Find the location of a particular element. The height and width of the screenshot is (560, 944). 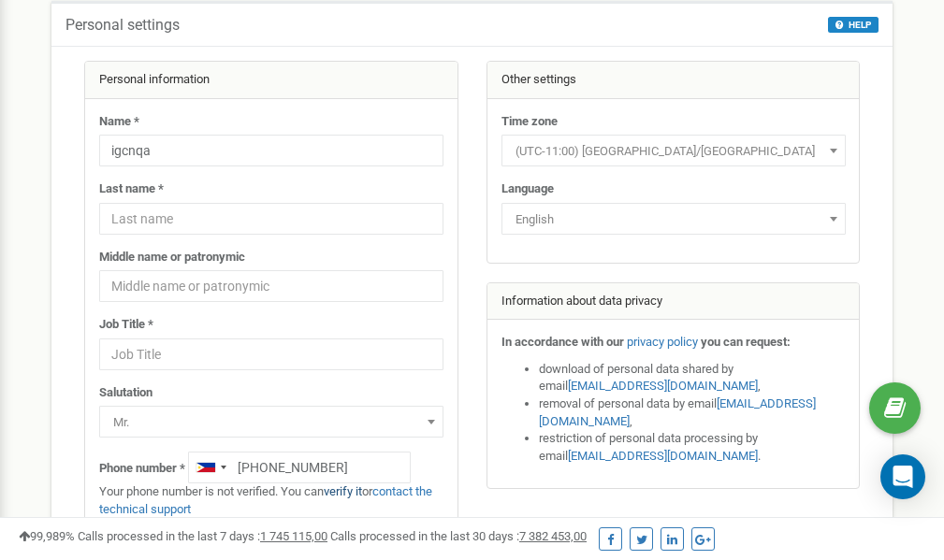

label: Job Title * is located at coordinates (126, 325).